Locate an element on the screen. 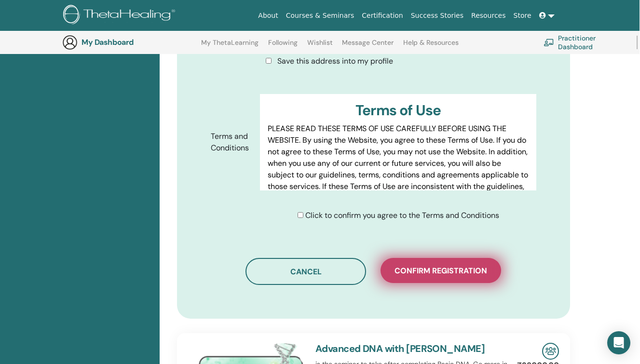 The height and width of the screenshot is (364, 640). a: Help & Resources is located at coordinates (431, 46).